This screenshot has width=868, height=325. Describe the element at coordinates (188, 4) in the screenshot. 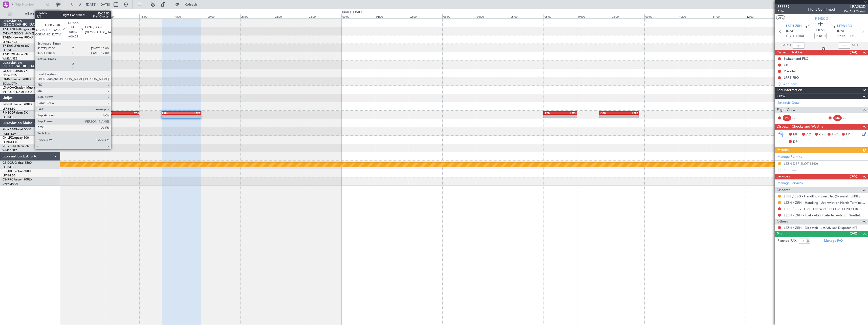

I see `button: Refresh` at that location.